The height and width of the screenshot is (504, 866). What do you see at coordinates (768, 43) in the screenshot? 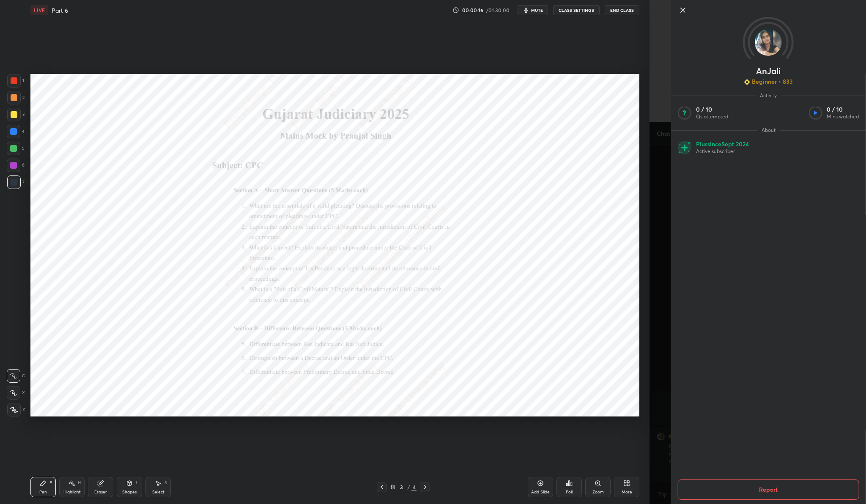
I see `img: 232e8744dd544667a26a4ba4ce00d266.jpg` at bounding box center [768, 43].